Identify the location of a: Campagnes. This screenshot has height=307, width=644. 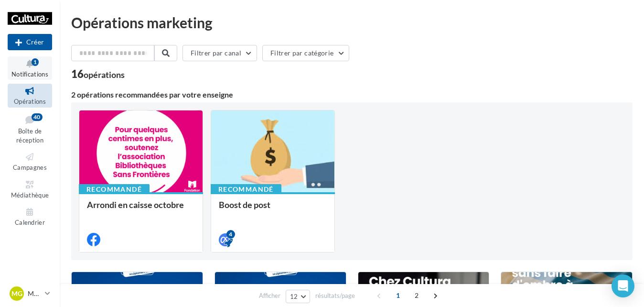
(30, 161).